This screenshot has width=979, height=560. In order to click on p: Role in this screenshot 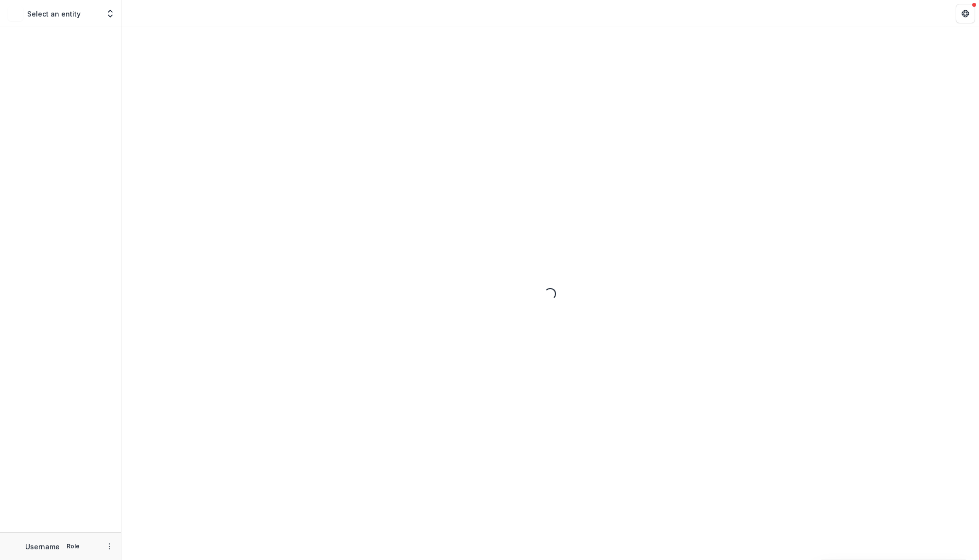, I will do `click(73, 546)`.